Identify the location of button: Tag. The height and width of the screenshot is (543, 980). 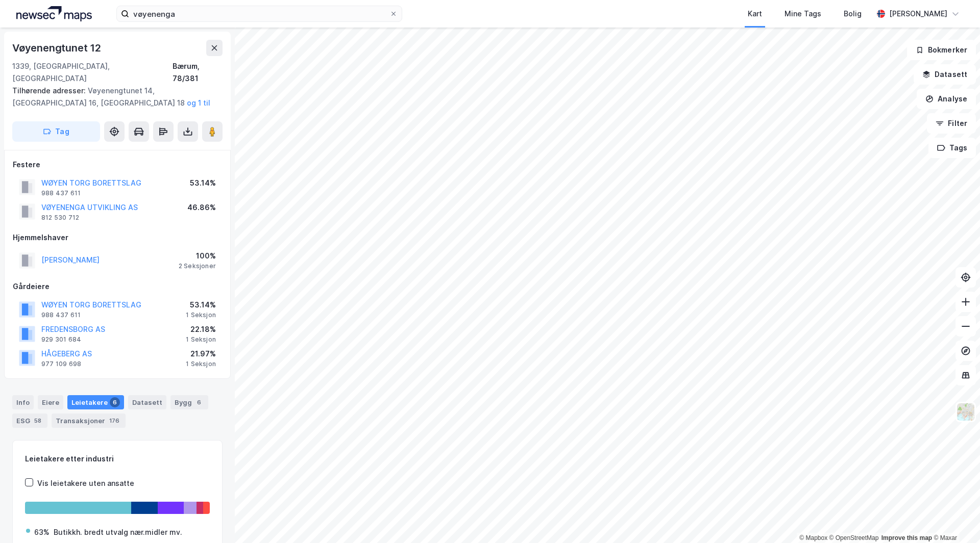
(56, 132).